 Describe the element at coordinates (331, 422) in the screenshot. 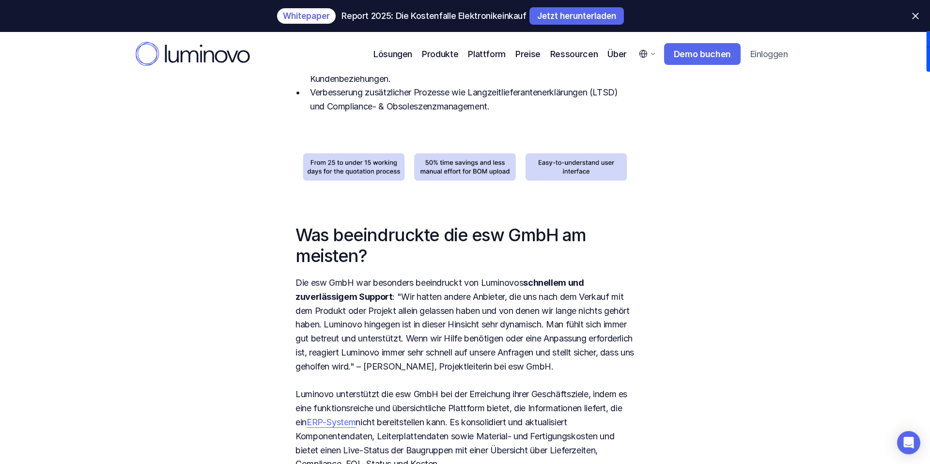

I see `a: ERP-System` at that location.